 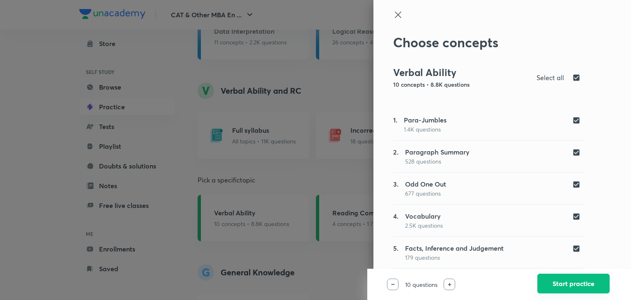 I want to click on h5: Para-Jumbles, so click(x=425, y=120).